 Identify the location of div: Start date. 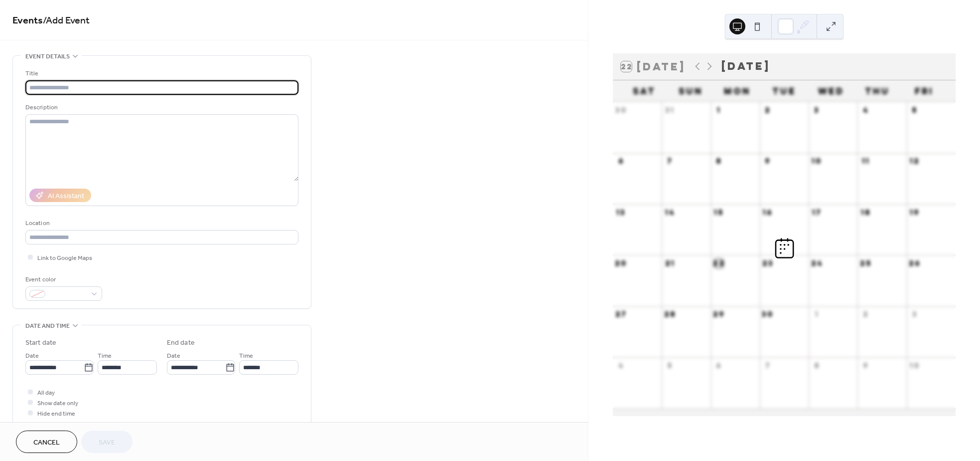
(41, 342).